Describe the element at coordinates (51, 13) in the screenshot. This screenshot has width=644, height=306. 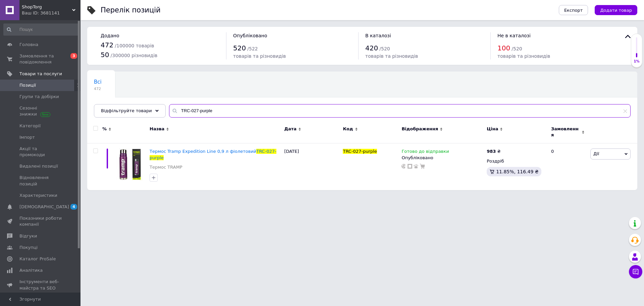
I see `div: Ваш ID: 3681141` at that location.